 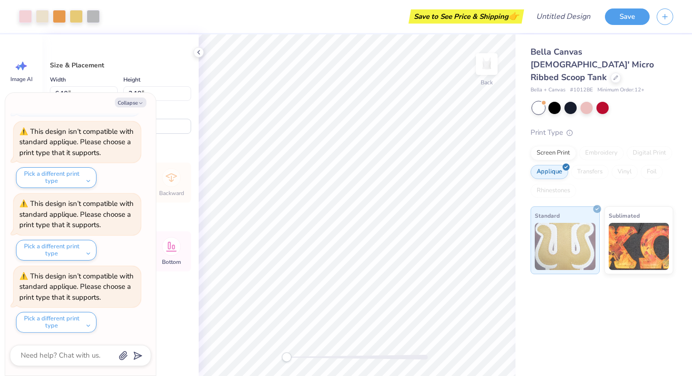 I want to click on div: Save to See Price & Shipping, so click(x=466, y=16).